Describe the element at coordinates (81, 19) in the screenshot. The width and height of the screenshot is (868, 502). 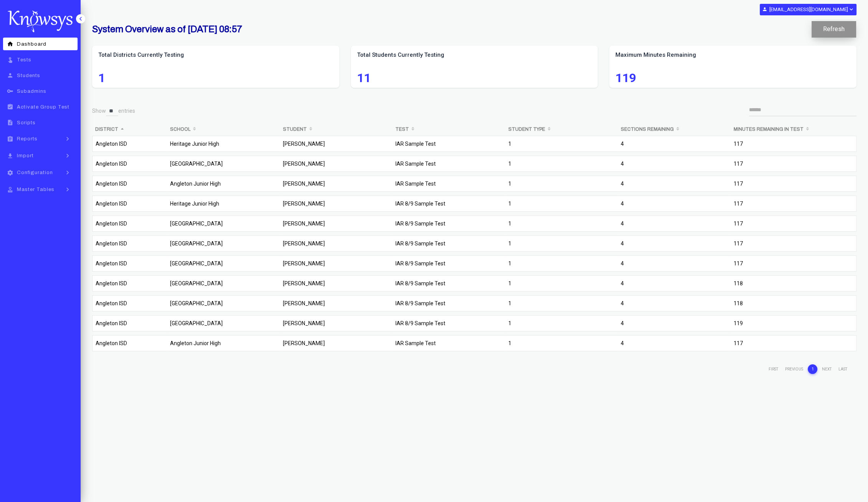
I see `i: keyboard_arrow_left` at that location.